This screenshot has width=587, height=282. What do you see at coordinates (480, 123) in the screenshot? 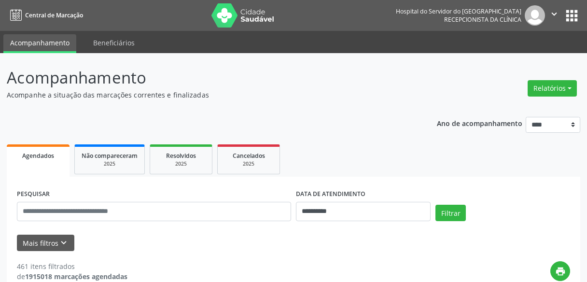
I see `p: Ano de acompanhamento` at bounding box center [480, 123].